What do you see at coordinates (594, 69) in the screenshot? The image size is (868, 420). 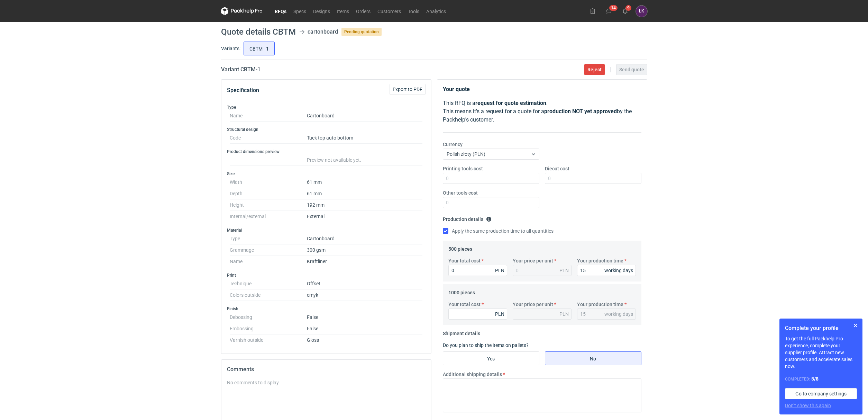 I see `span: Reject` at bounding box center [594, 69].